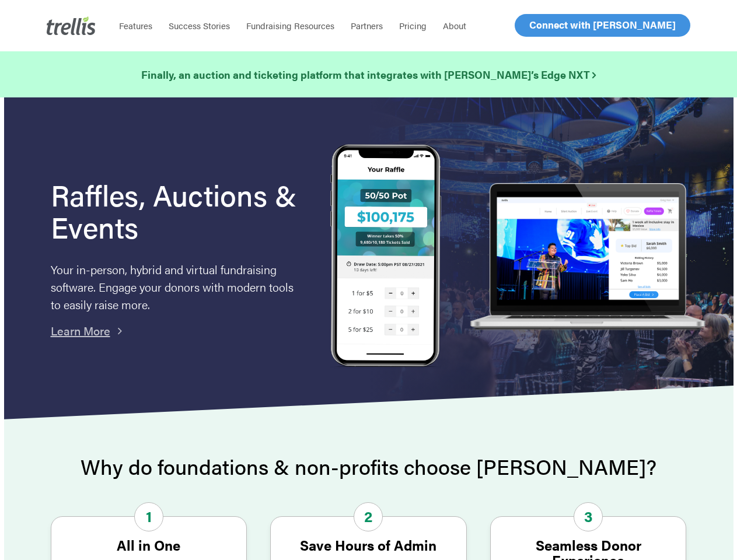 This screenshot has width=737, height=560. I want to click on strong: Save Hours of Admin, so click(368, 545).